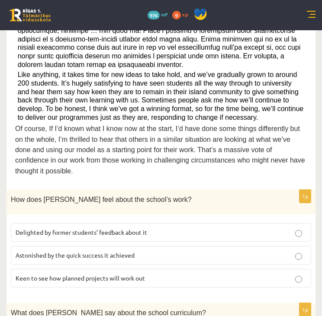 Image resolution: width=322 pixels, height=316 pixels. I want to click on a: 0 xp, so click(182, 14).